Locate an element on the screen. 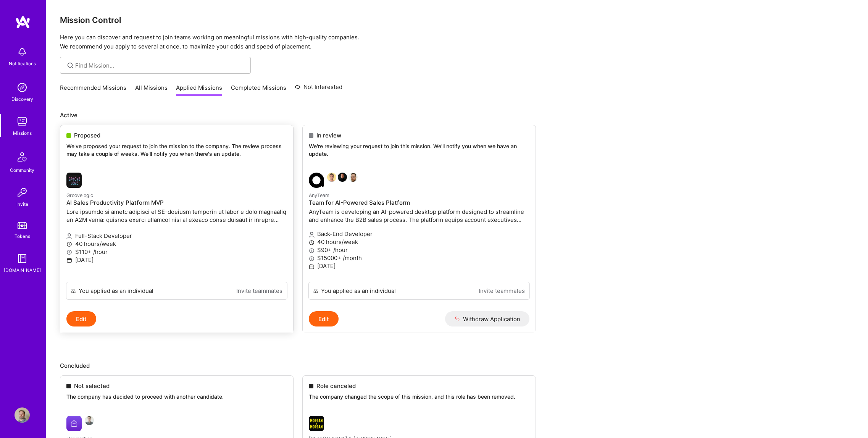  button: Withdraw Application is located at coordinates (487, 319).